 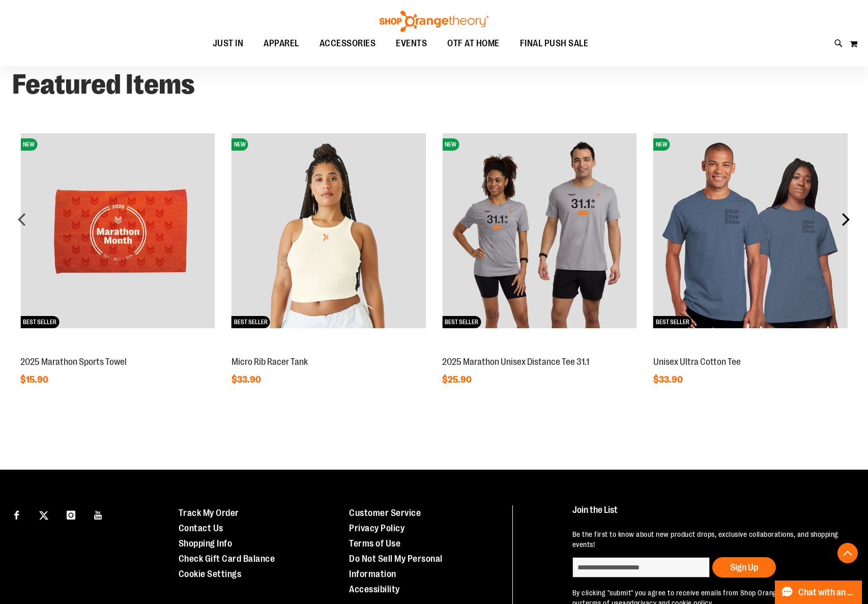 I want to click on span: Chat with an Expert, so click(x=827, y=593).